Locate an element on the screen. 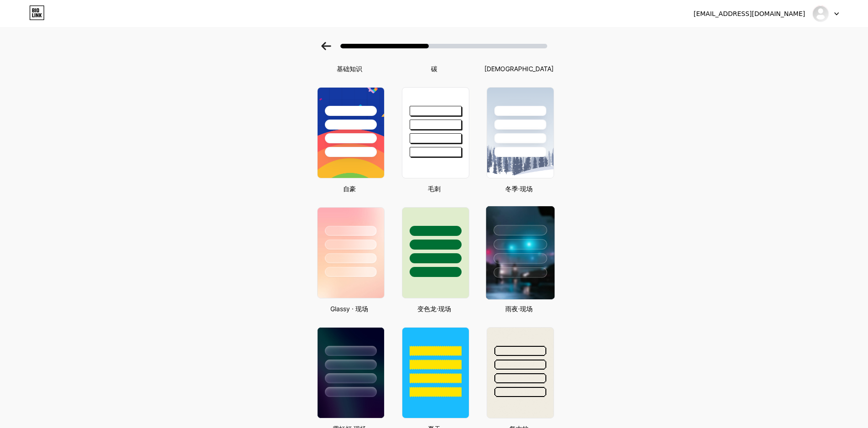 The height and width of the screenshot is (428, 868). font: 毛刺 is located at coordinates (434, 188).